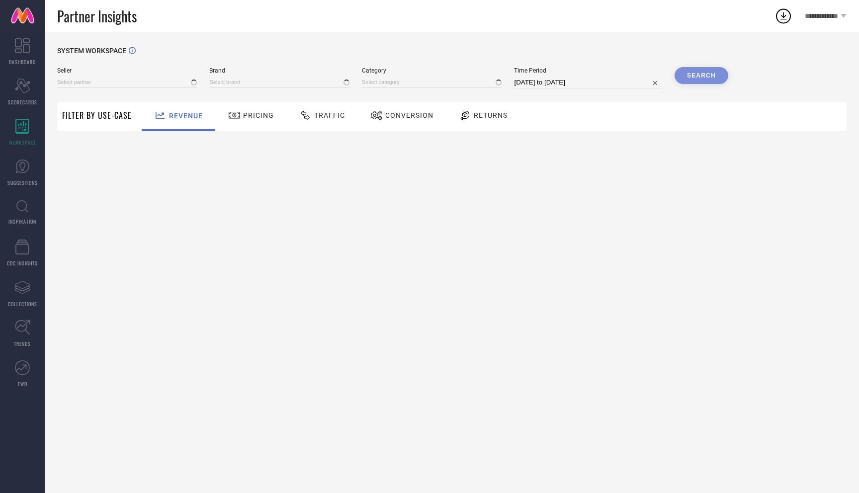  Describe the element at coordinates (279, 71) in the screenshot. I see `span: Brand` at that location.